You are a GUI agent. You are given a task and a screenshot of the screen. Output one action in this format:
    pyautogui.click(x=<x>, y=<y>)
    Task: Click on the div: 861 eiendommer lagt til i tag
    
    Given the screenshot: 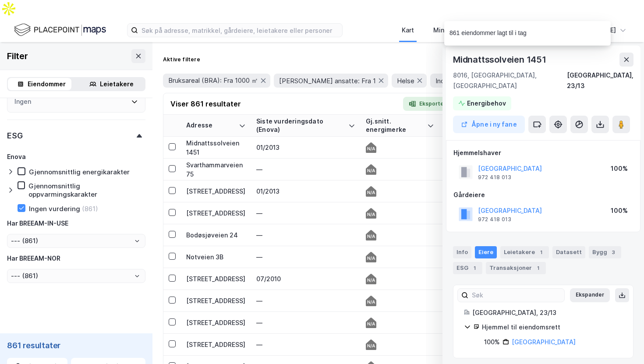 What is the action you would take?
    pyautogui.click(x=487, y=33)
    